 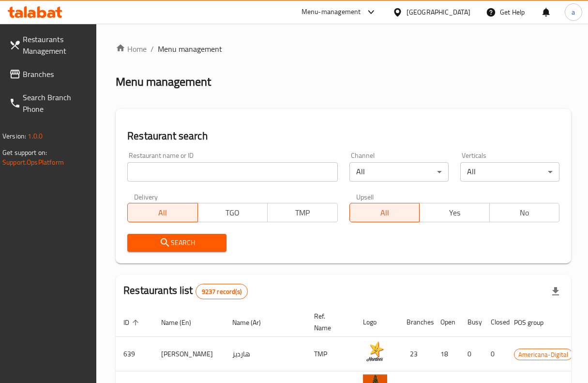 I want to click on span: Name (Ar), so click(x=253, y=322).